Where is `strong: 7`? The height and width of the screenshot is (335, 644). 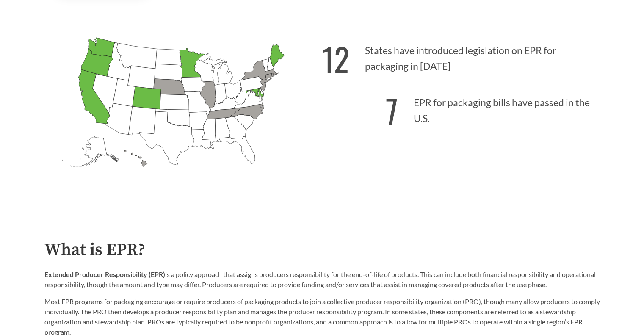
strong: 7 is located at coordinates (391, 110).